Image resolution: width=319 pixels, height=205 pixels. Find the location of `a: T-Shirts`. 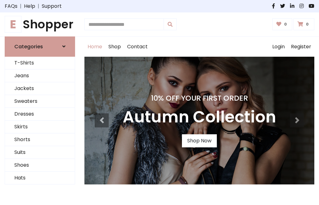

a: T-Shirts is located at coordinates (40, 63).